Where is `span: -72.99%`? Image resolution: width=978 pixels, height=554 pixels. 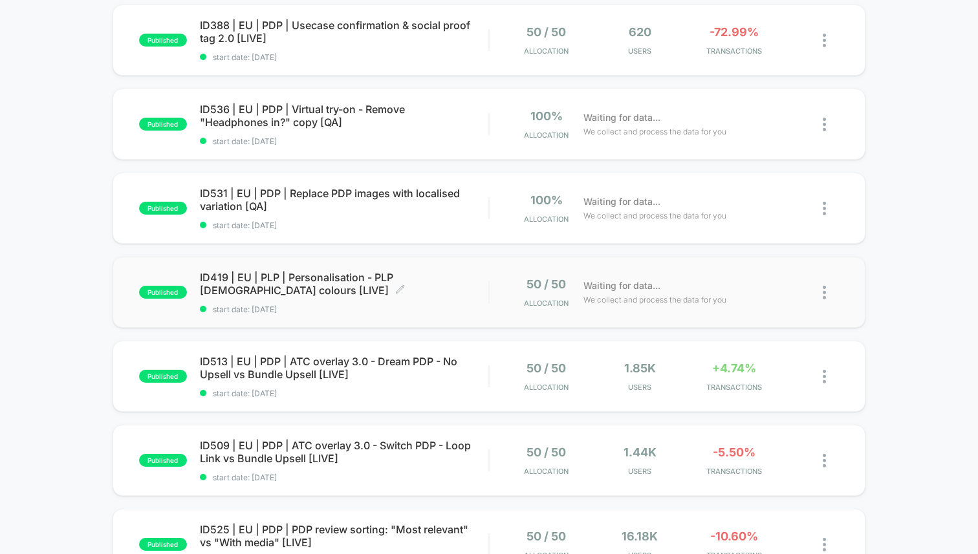
span: -72.99% is located at coordinates (734, 32).